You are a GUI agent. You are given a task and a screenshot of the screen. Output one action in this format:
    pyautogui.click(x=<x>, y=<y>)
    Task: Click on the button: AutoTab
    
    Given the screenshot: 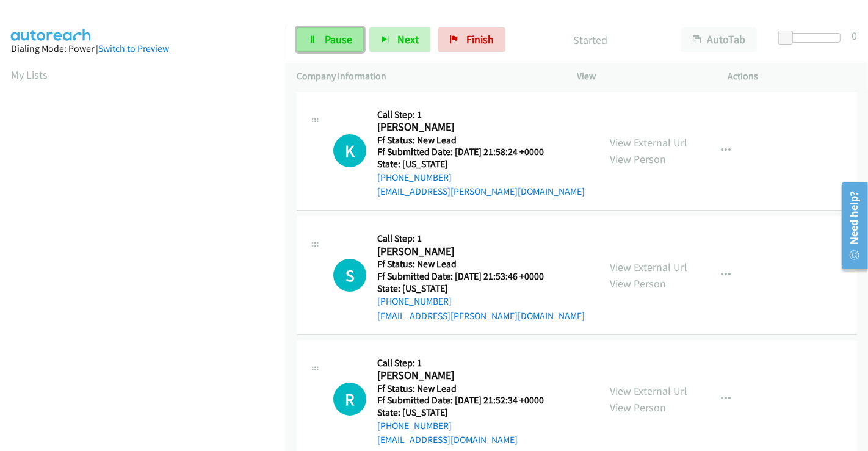 What is the action you would take?
    pyautogui.click(x=720, y=39)
    